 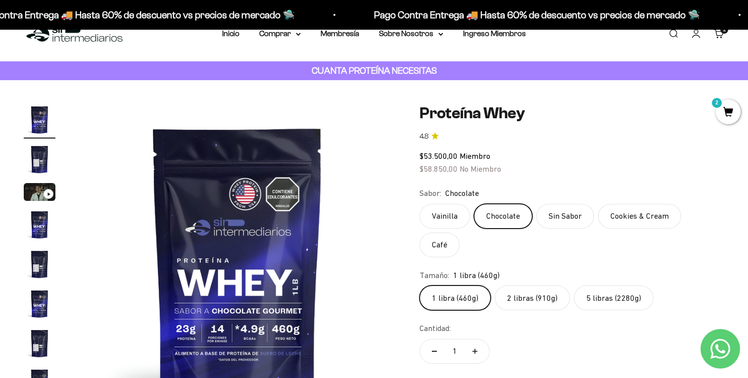 What do you see at coordinates (476, 276) in the screenshot?
I see `span: 1 libra (460g)` at bounding box center [476, 276].